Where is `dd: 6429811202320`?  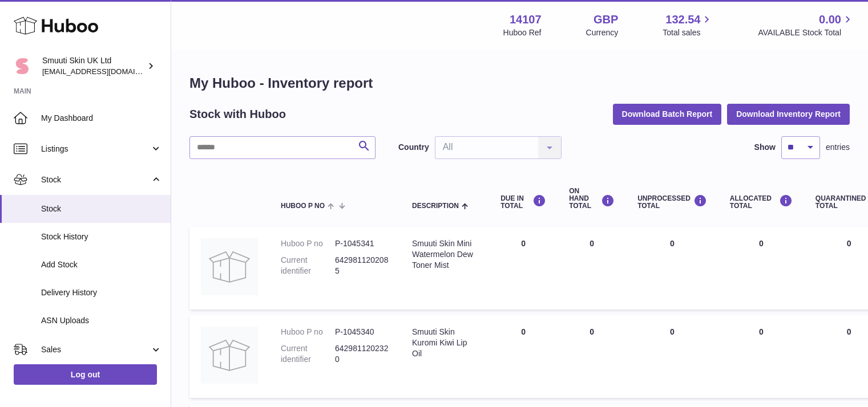
dd: 6429811202320 is located at coordinates (362, 354).